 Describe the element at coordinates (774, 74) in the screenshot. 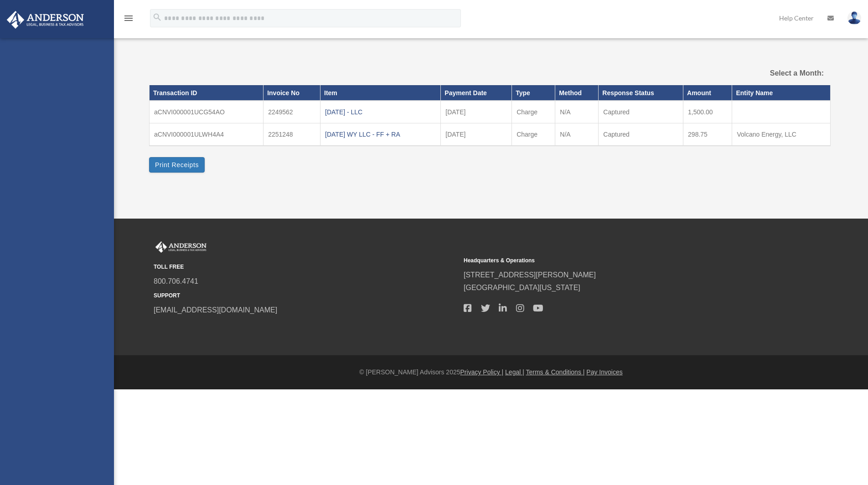

I see `label: Select a Month:` at that location.